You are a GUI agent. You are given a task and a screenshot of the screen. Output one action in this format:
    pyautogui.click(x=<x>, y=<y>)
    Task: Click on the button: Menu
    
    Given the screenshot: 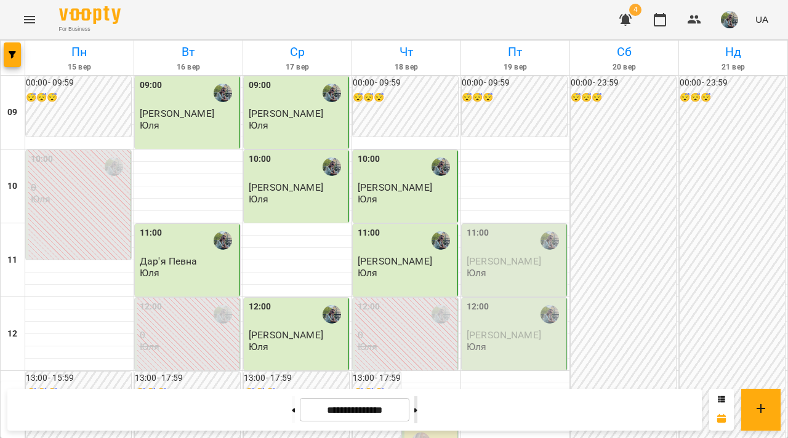 What is the action you would take?
    pyautogui.click(x=30, y=20)
    